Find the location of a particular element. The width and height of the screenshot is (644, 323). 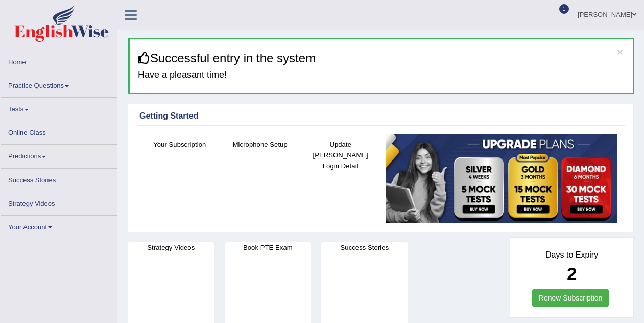

h4: Your Subscription is located at coordinates (179, 144).